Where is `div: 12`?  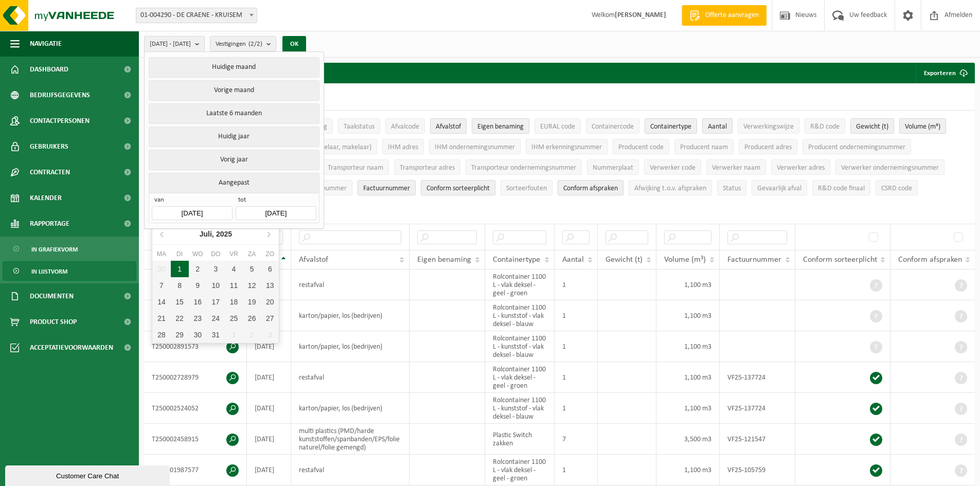
div: 12 is located at coordinates (252, 286).